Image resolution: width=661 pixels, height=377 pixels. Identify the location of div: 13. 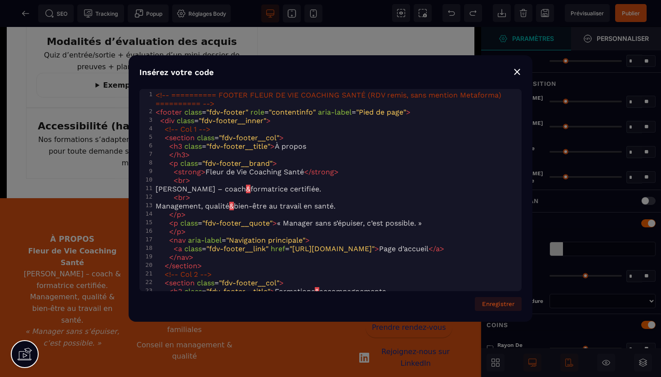
(147, 205).